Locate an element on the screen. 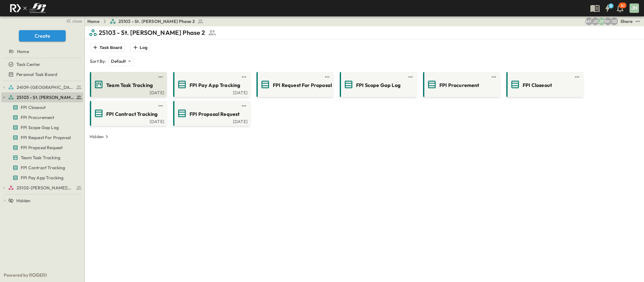  div: Team Task Trackingtest is located at coordinates (42, 158).